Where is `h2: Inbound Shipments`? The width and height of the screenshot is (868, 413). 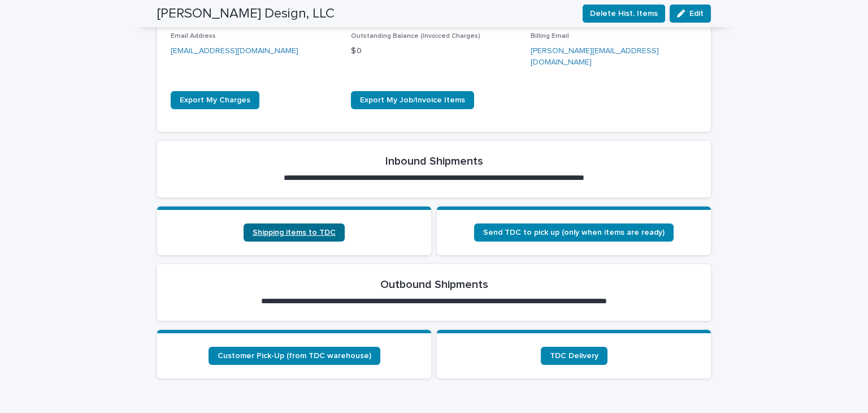 h2: Inbound Shipments is located at coordinates (434, 161).